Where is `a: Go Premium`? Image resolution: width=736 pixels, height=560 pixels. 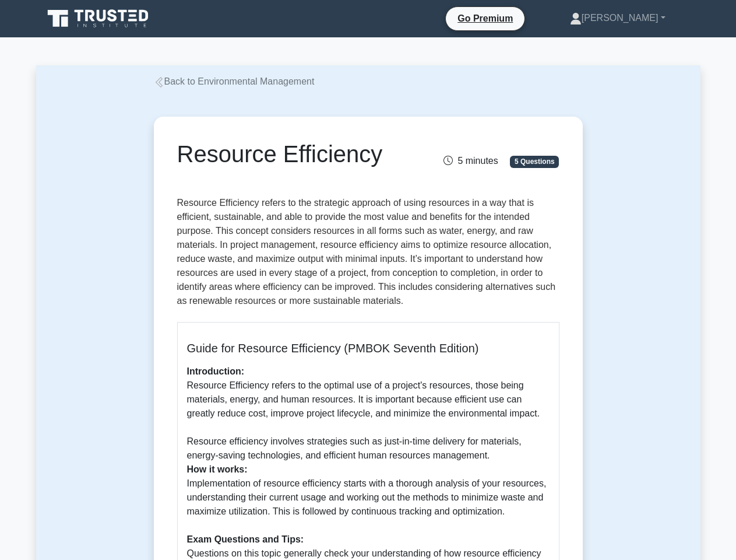
a: Go Premium is located at coordinates (485, 18).